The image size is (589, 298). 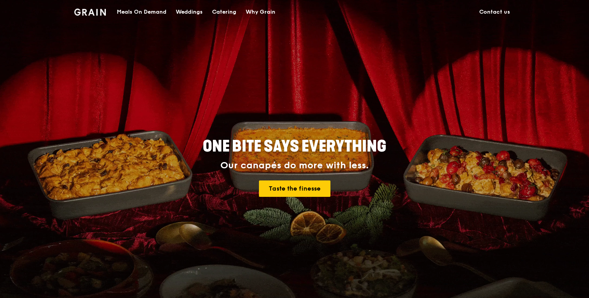 What do you see at coordinates (495, 12) in the screenshot?
I see `a: Contact us` at bounding box center [495, 12].